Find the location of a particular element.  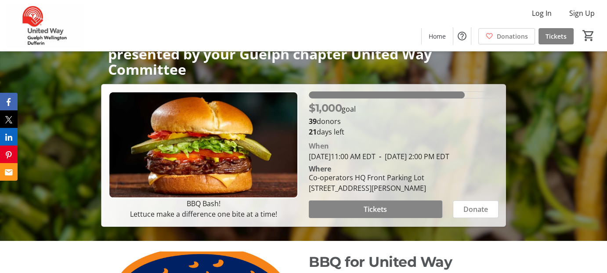

p: BBQ for United Way is located at coordinates (404, 262).